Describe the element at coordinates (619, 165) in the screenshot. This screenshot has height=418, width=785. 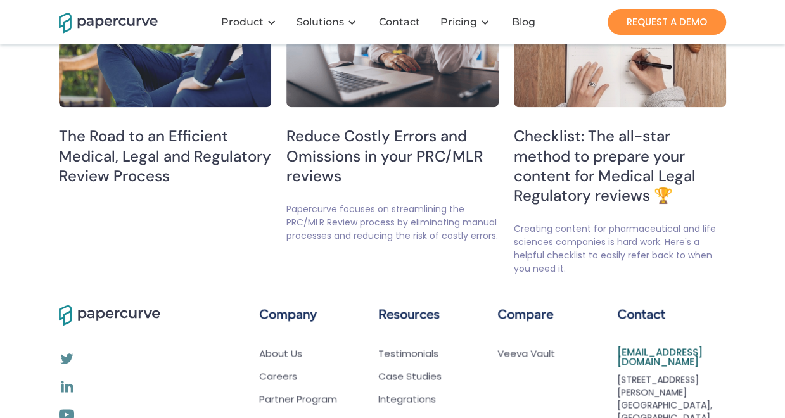
I see `h5: Checklist: The all-star method to prepare your content for Medical Legal Regulatory reviews 🏆` at that location.